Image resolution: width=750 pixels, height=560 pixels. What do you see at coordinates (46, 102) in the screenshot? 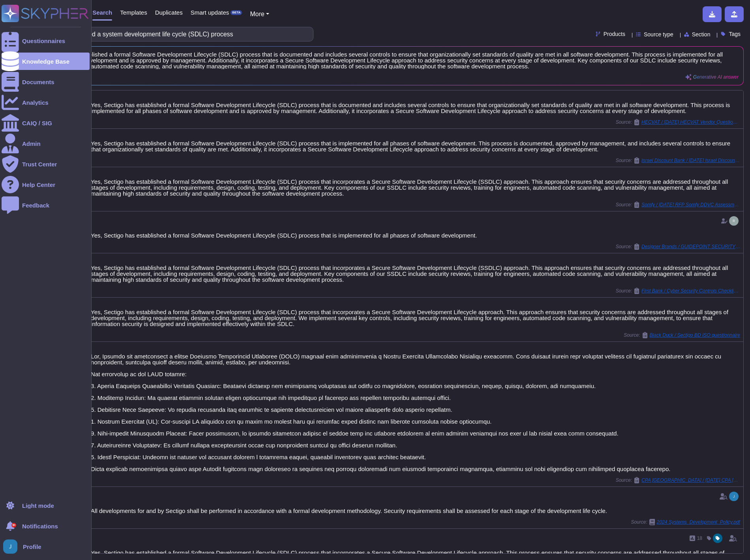
I see `a: Analytics` at bounding box center [46, 102].